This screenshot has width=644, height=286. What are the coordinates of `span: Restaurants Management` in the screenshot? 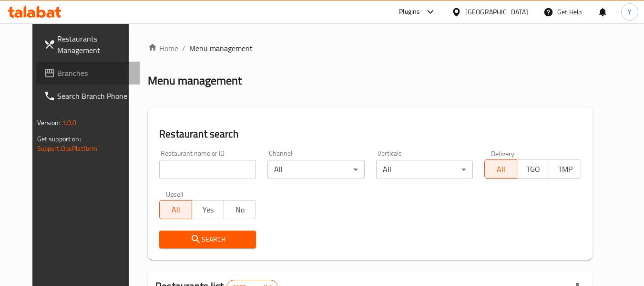 It's located at (95, 44).